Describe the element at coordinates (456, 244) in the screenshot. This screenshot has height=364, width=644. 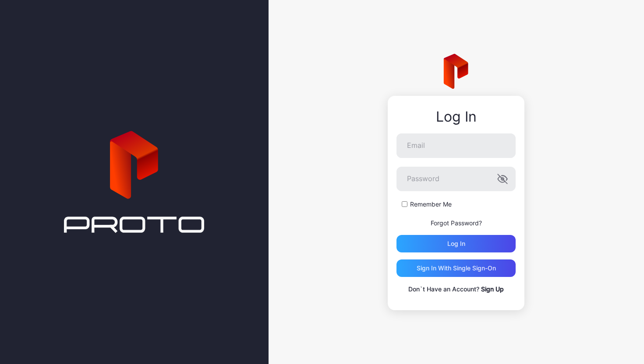
I see `button: Log in` at that location.